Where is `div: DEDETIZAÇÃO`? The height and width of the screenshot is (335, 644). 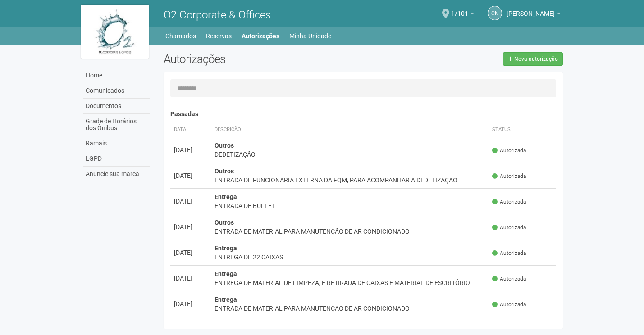
div: DEDETIZAÇÃO is located at coordinates (349, 154).